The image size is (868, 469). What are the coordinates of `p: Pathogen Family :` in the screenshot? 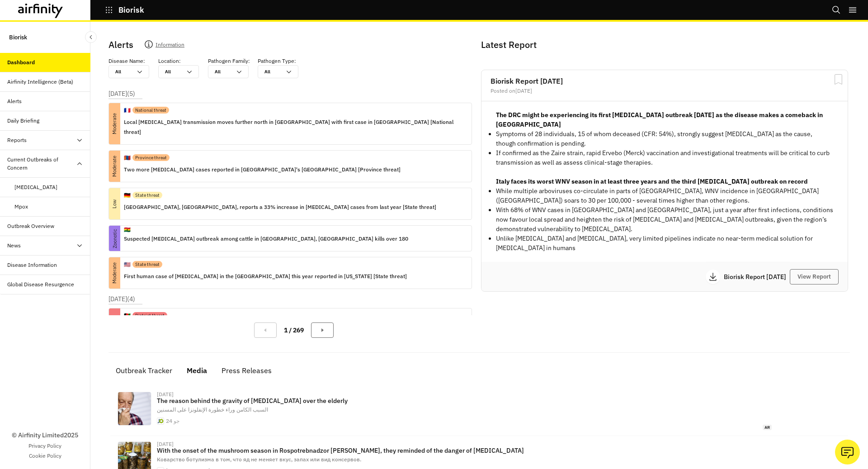 It's located at (229, 61).